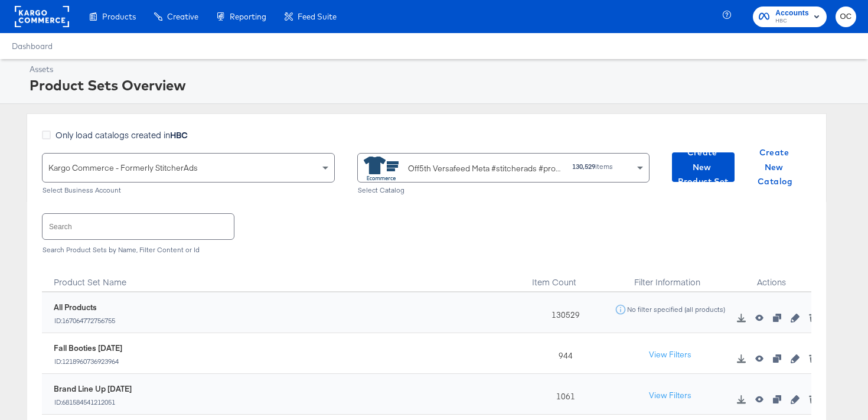 This screenshot has width=868, height=420. What do you see at coordinates (85, 321) in the screenshot?
I see `div: ID: 167064772756755` at bounding box center [85, 321].